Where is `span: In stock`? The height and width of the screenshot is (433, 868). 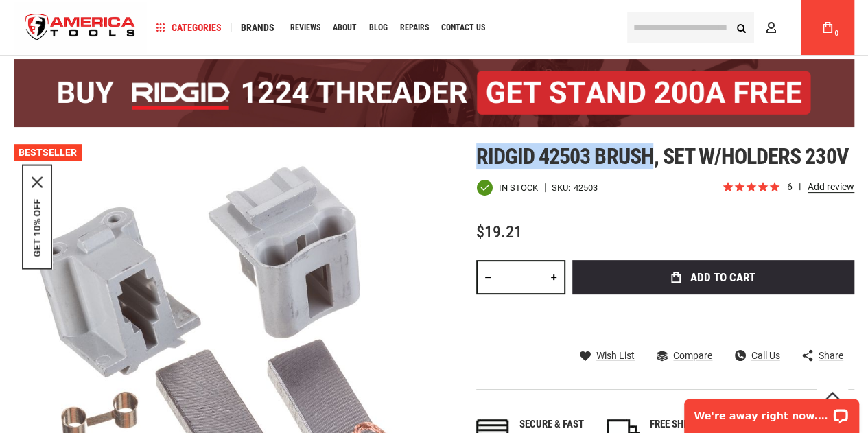 span: In stock is located at coordinates (518, 187).